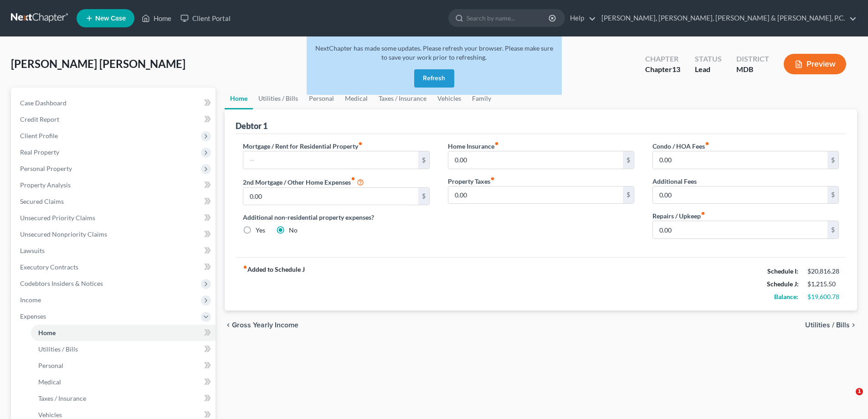 The image size is (868, 419). I want to click on label: Repairs / Upkeep, so click(679, 216).